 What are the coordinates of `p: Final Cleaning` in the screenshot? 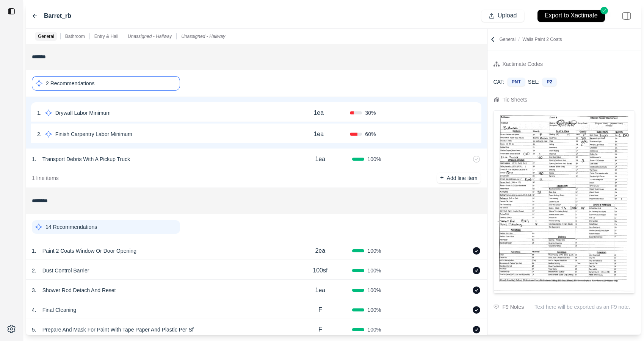 It's located at (60, 310).